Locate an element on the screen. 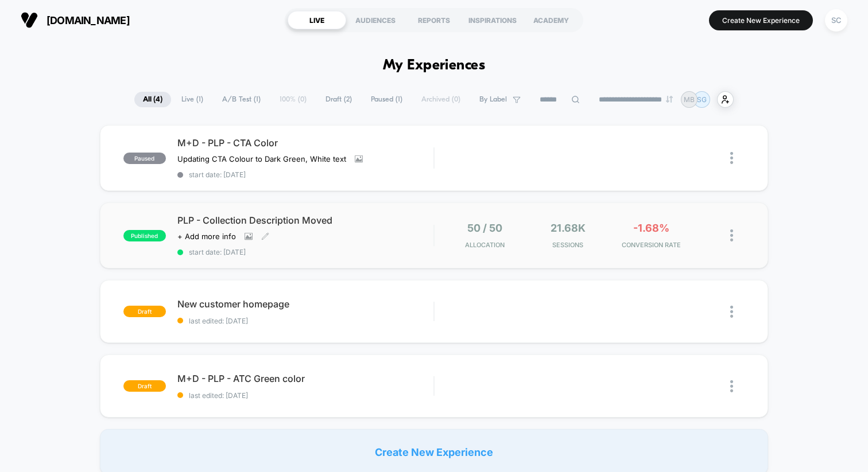 Image resolution: width=868 pixels, height=472 pixels. span: Updating CTA Colour to Dark Green, White text is located at coordinates (262, 159).